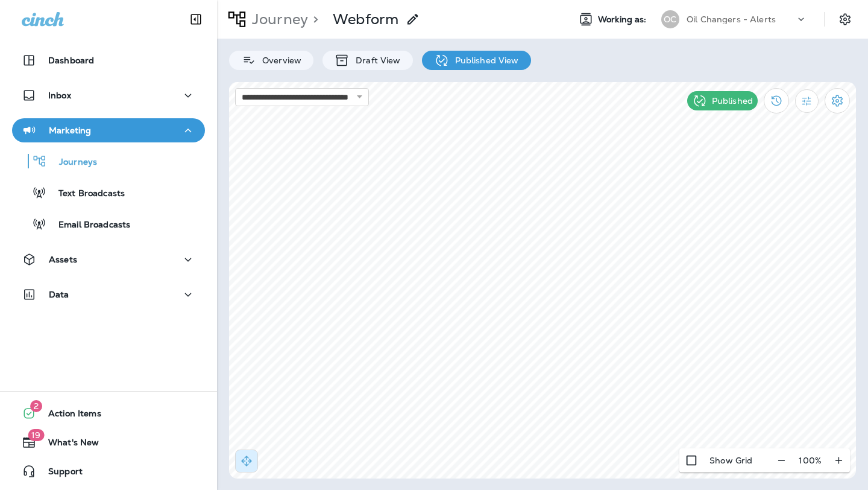  What do you see at coordinates (70, 130) in the screenshot?
I see `p: Marketing` at bounding box center [70, 130].